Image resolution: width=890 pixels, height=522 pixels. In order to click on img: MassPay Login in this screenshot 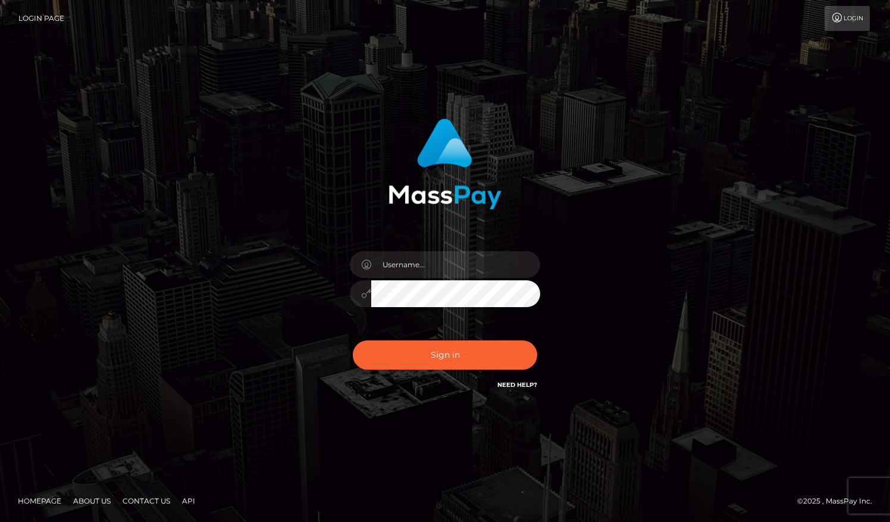, I will do `click(445, 164)`.